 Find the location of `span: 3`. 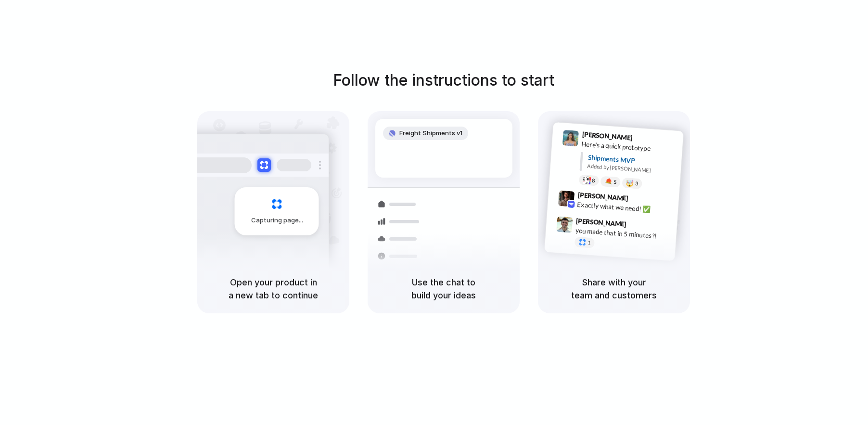

span: 3 is located at coordinates (637, 184).